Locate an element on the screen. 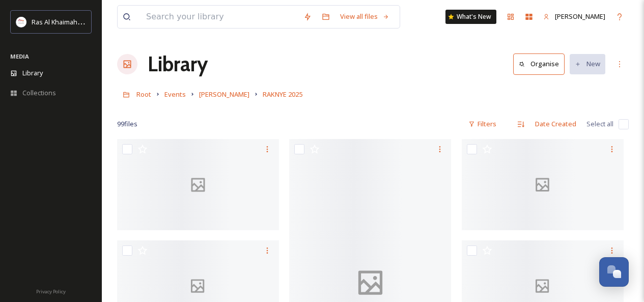 This screenshot has width=644, height=302. a: Organise is located at coordinates (539, 64).